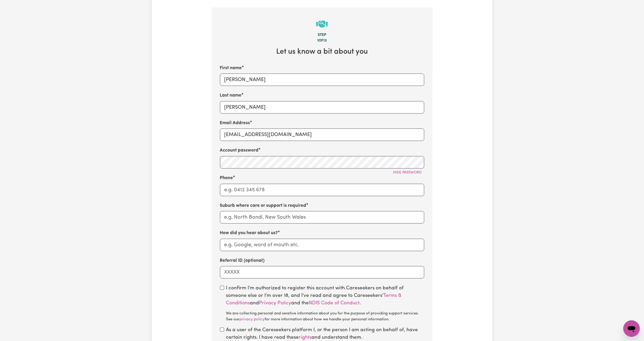  I want to click on a: rights, so click(305, 337).